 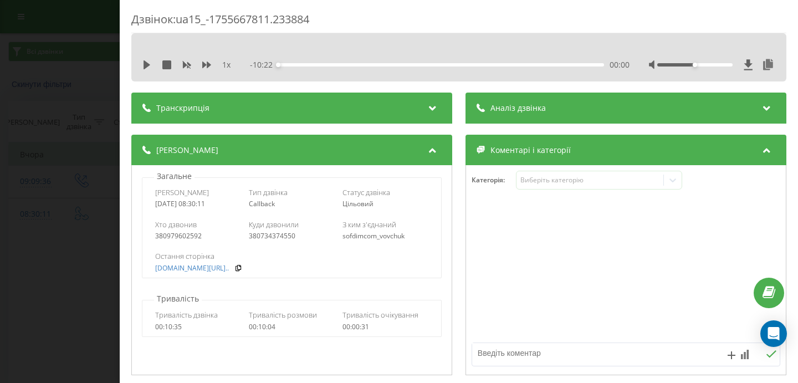 What do you see at coordinates (385, 236) in the screenshot?
I see `div: sofdimcom_vovchuk` at bounding box center [385, 236].